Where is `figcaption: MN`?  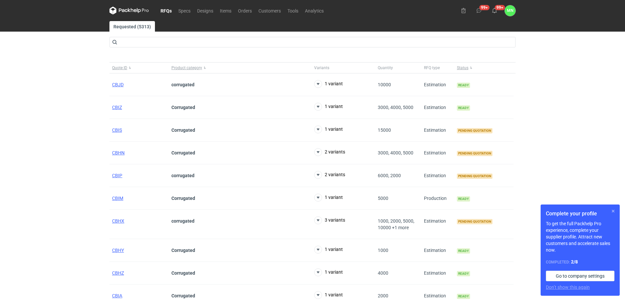
figcaption: MN is located at coordinates (510, 11).